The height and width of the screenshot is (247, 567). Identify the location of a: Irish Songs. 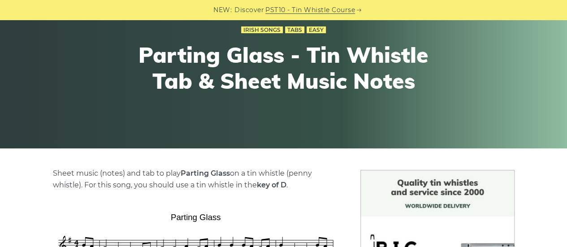
(262, 30).